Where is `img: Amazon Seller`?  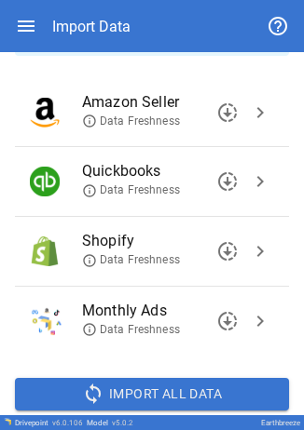 img: Amazon Seller is located at coordinates (45, 113).